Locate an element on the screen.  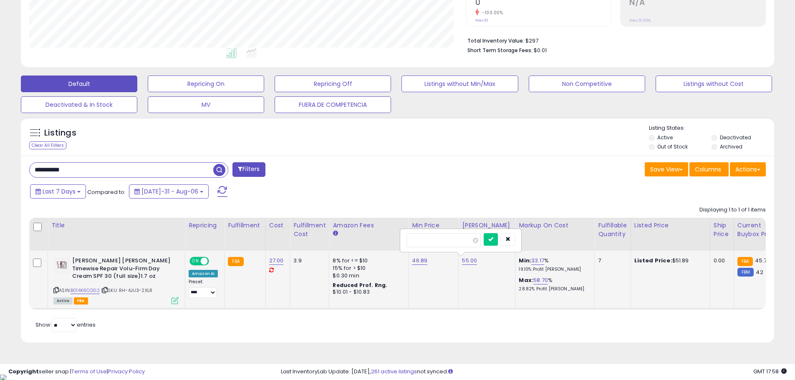
label: Out of Stock is located at coordinates (672, 146).